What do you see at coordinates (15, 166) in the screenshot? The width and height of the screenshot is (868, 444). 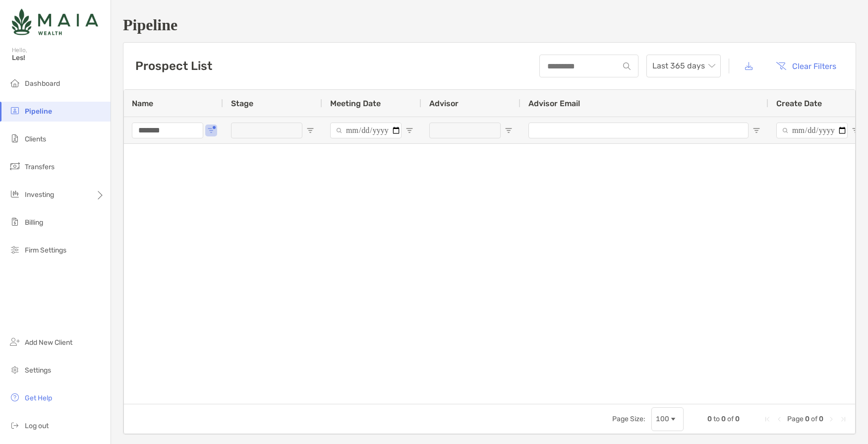 I see `img: transfers icon` at bounding box center [15, 166].